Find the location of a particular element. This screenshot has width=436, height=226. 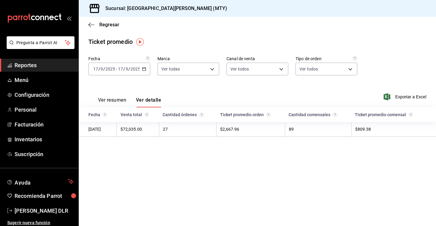

div: navigation tabs is located at coordinates (130, 102).